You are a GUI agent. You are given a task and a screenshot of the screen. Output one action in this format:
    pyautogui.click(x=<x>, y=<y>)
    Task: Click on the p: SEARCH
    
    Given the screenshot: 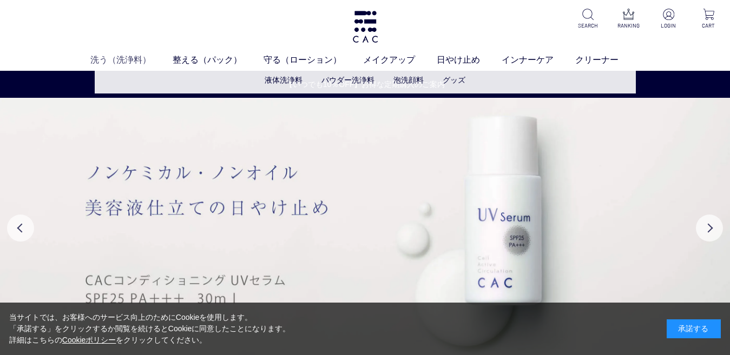 What is the action you would take?
    pyautogui.click(x=588, y=25)
    